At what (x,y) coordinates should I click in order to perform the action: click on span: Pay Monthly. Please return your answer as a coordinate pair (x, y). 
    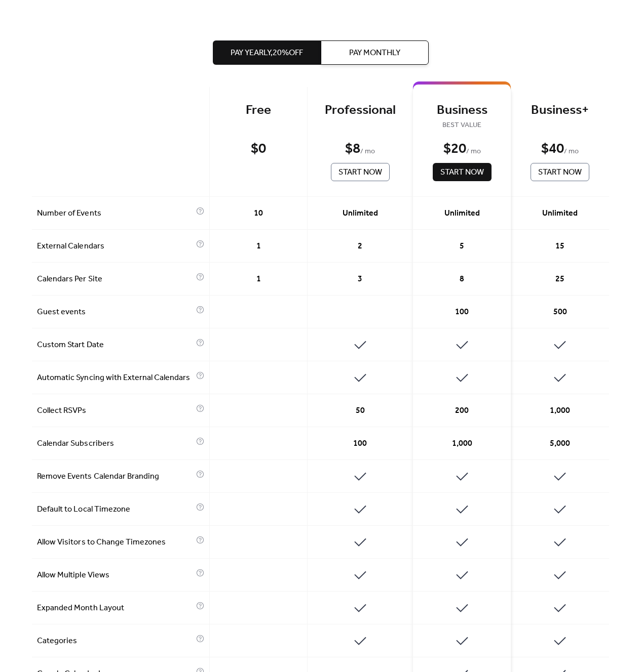
    Looking at the image, I should click on (375, 53).